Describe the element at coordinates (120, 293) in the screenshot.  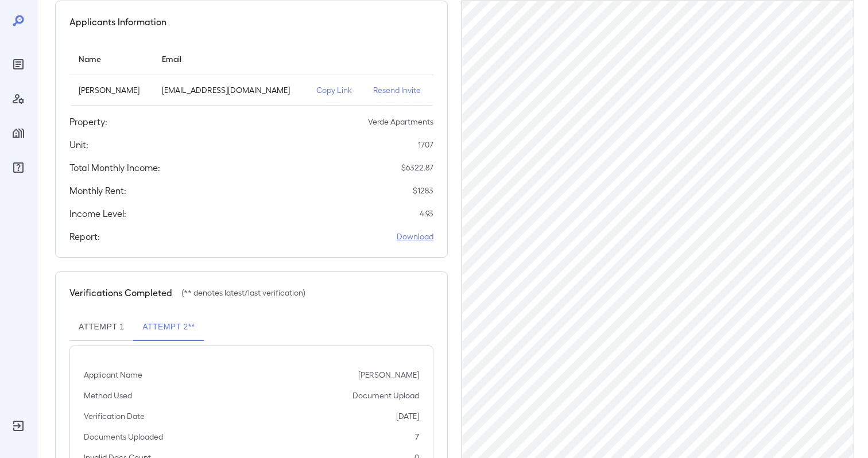
I see `h5: Verifications Completed` at that location.